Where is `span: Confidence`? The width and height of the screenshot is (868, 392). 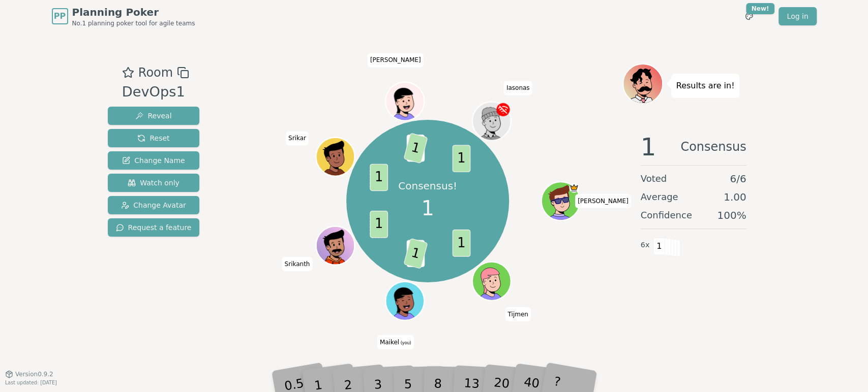 span: Confidence is located at coordinates (666, 216).